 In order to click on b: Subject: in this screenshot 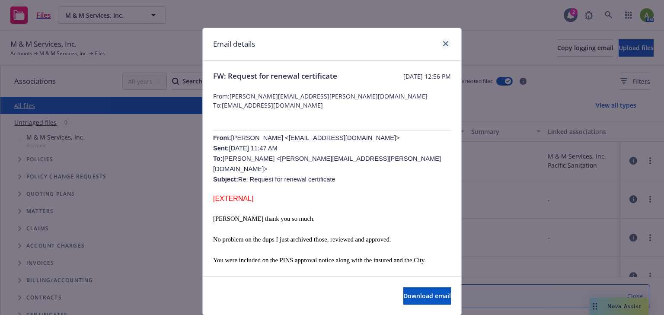, I will do `click(226, 179)`.